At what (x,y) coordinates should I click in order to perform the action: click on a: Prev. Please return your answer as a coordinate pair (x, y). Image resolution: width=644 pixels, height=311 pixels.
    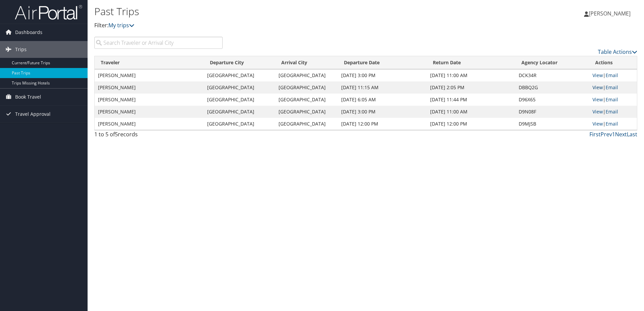
    Looking at the image, I should click on (606, 134).